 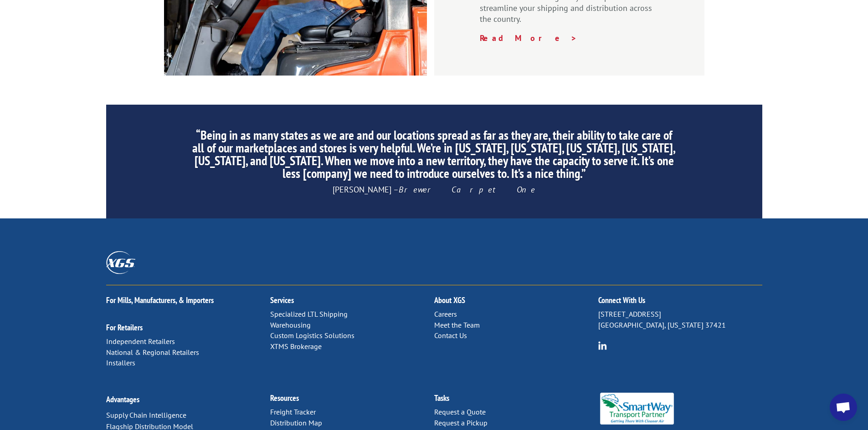 What do you see at coordinates (309, 314) in the screenshot?
I see `a: Specialized LTL Shipping` at bounding box center [309, 314].